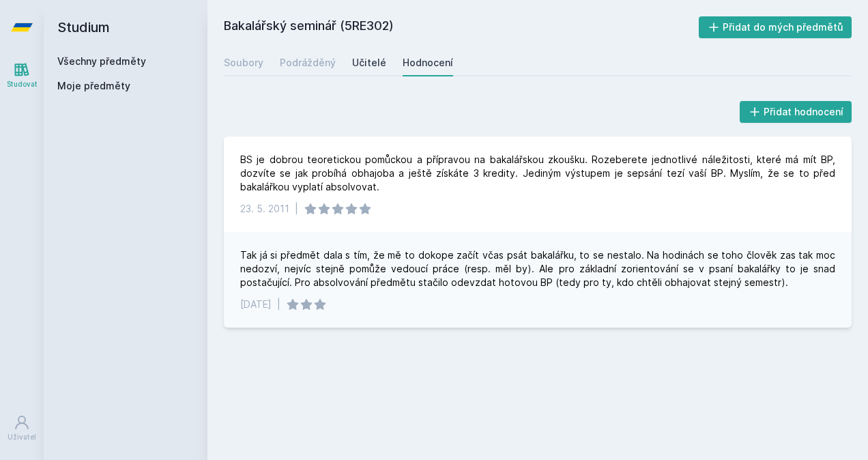 Image resolution: width=868 pixels, height=460 pixels. I want to click on a: Uživatel, so click(22, 428).